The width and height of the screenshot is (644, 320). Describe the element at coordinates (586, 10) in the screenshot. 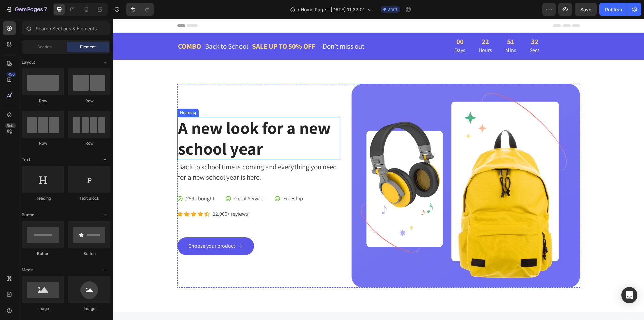

I see `span: Save` at that location.